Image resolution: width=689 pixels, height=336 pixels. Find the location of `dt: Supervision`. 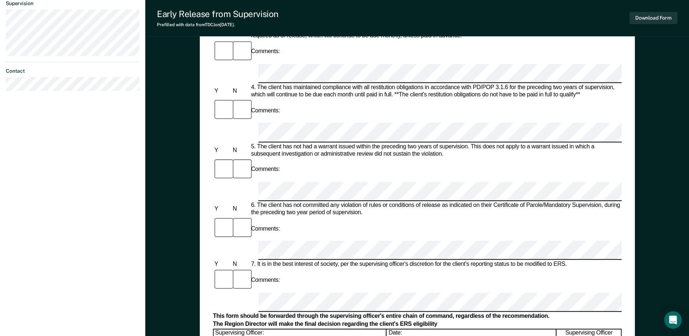

dt: Supervision is located at coordinates (73, 3).